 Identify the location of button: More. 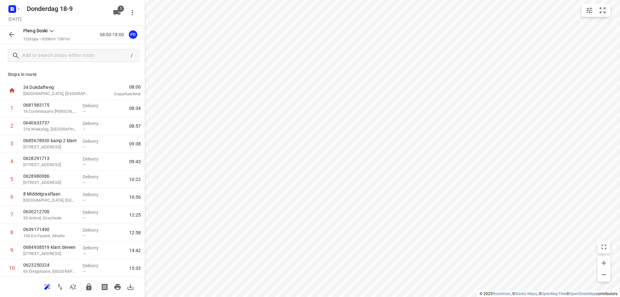
(132, 13).